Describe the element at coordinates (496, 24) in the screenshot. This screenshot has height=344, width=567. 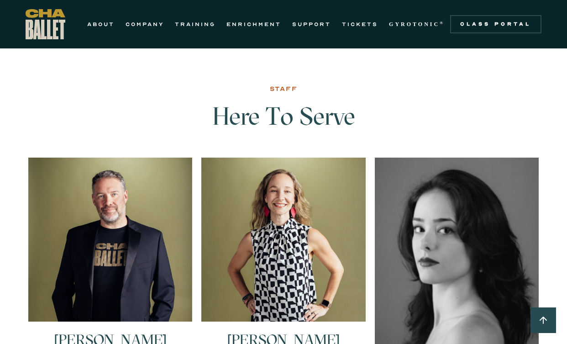
I see `a: Class Portal` at that location.